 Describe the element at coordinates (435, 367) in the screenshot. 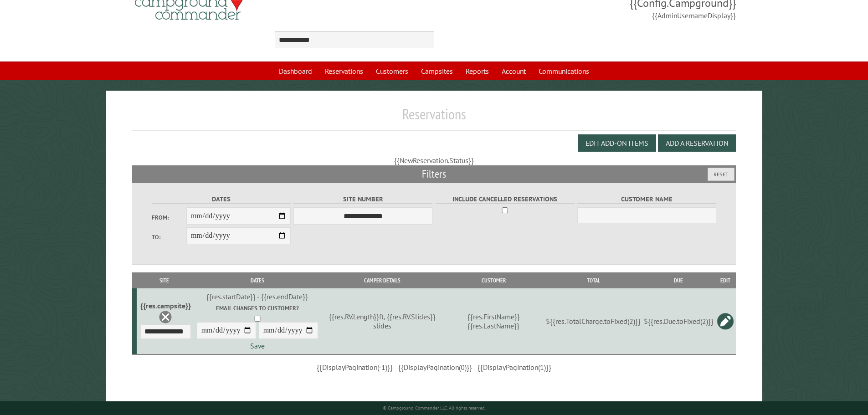

I see `span: {{DisplayPagination(0)}}` at that location.